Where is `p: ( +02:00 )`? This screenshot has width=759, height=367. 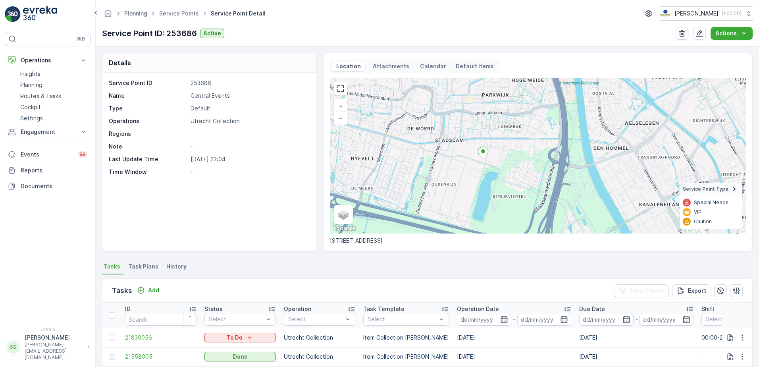 p: ( +02:00 ) is located at coordinates (731, 13).